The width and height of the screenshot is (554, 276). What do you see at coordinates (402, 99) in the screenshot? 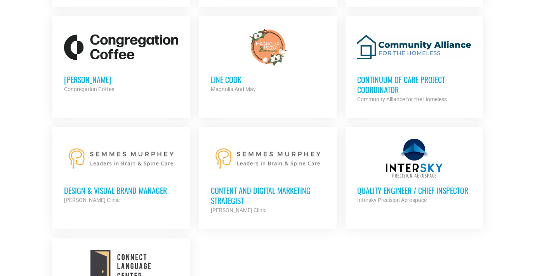
I see `strong: Community Alliance for the Homeless` at bounding box center [402, 99].